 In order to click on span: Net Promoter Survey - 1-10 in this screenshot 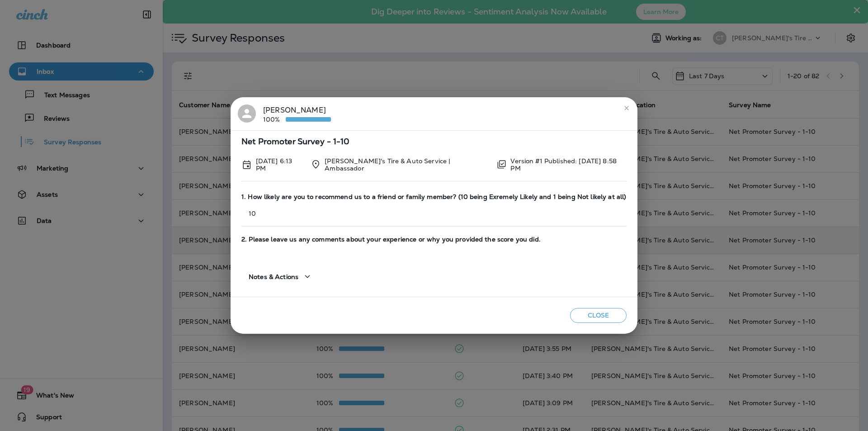, I will do `click(434, 142)`.